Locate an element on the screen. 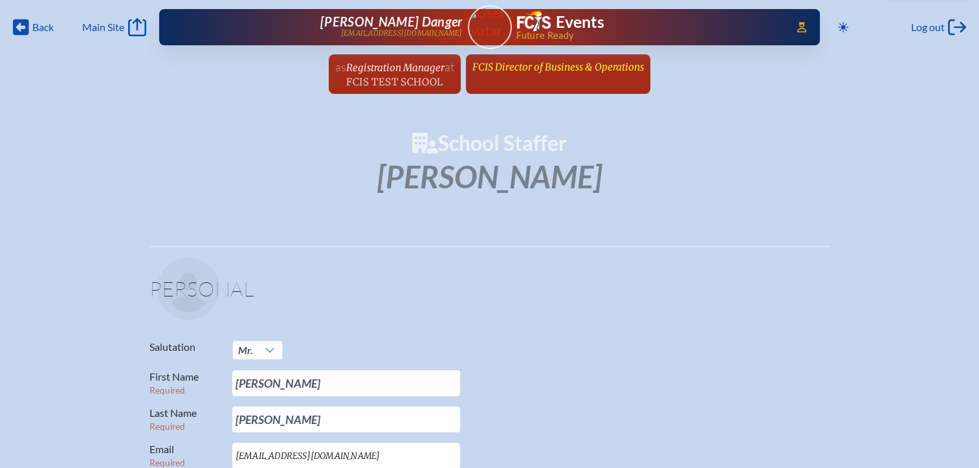  h1: Events is located at coordinates (580, 22).